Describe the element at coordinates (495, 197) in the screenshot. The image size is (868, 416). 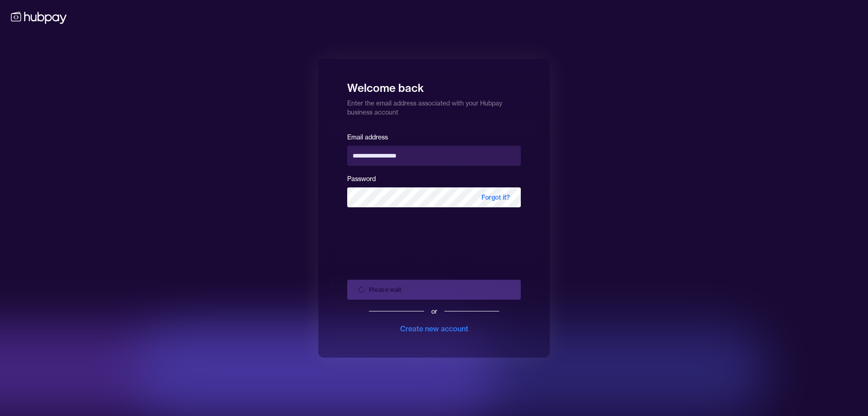
I see `span: Forgot it?` at that location.